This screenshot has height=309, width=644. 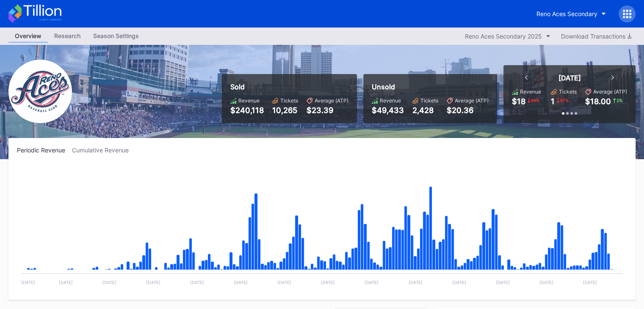 I want to click on div: 10,265, so click(x=285, y=110).